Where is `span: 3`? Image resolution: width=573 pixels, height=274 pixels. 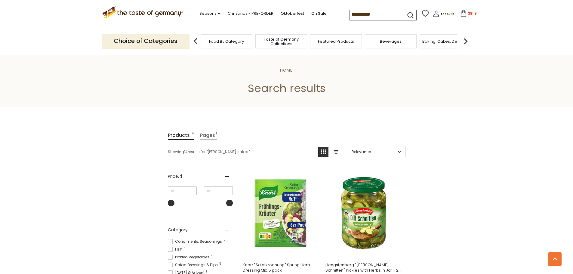 span: 3 is located at coordinates (185, 248).